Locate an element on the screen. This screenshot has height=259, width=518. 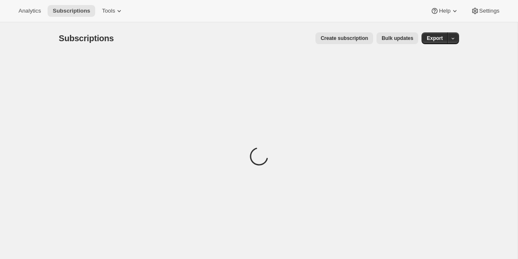
span: Tools is located at coordinates (108, 11).